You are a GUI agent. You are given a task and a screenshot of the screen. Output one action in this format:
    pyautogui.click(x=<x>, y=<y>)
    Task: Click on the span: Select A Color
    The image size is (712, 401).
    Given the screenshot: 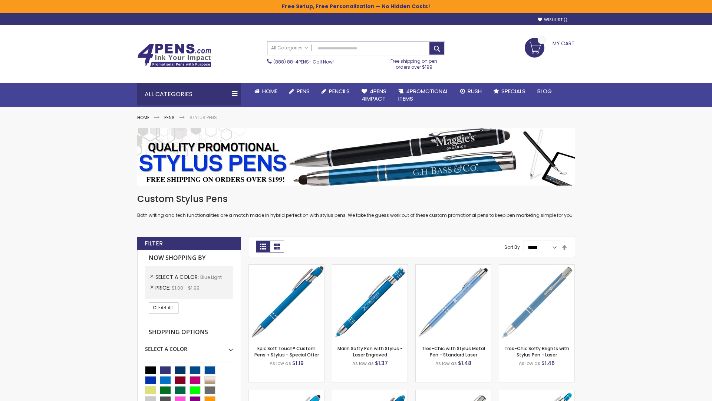 What is the action you would take?
    pyautogui.click(x=178, y=277)
    